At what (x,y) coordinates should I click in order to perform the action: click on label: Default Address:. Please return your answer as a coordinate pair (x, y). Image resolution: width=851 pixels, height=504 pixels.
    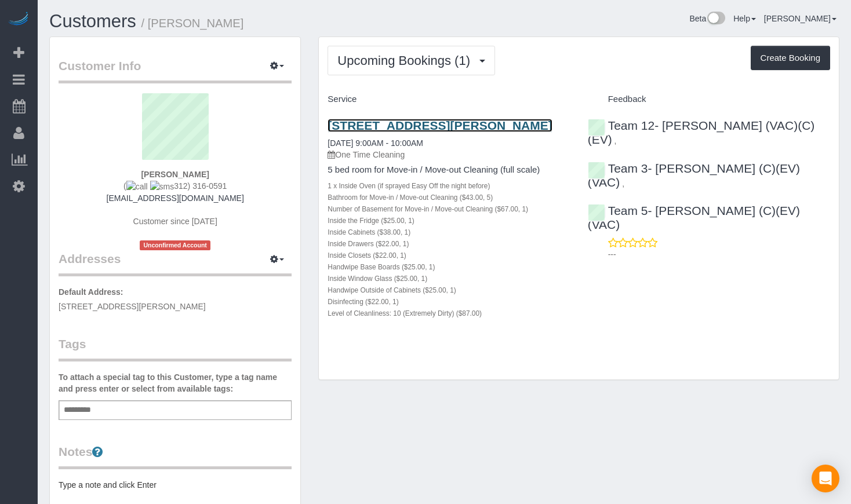
    Looking at the image, I should click on (91, 292).